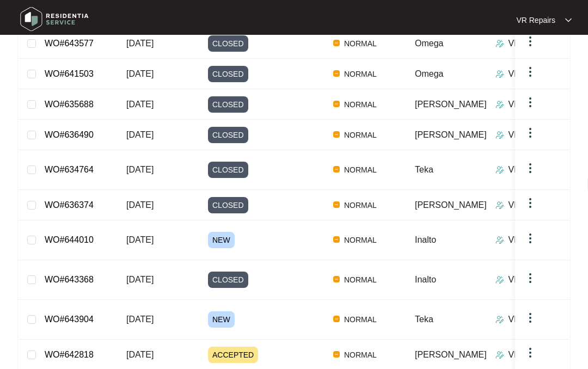 Image resolution: width=588 pixels, height=369 pixels. Describe the element at coordinates (69, 169) in the screenshot. I see `a: WO#634764` at that location.